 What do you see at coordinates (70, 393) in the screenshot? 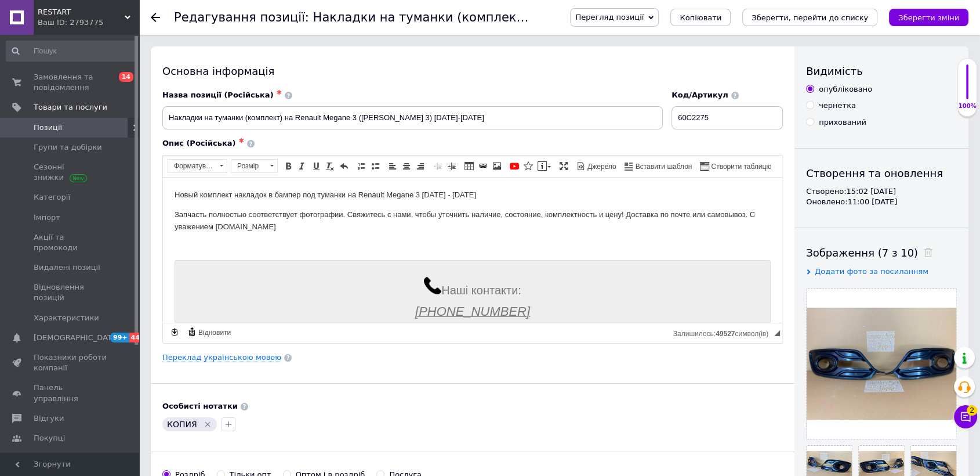
I see `span: Панель управління` at bounding box center [70, 393].